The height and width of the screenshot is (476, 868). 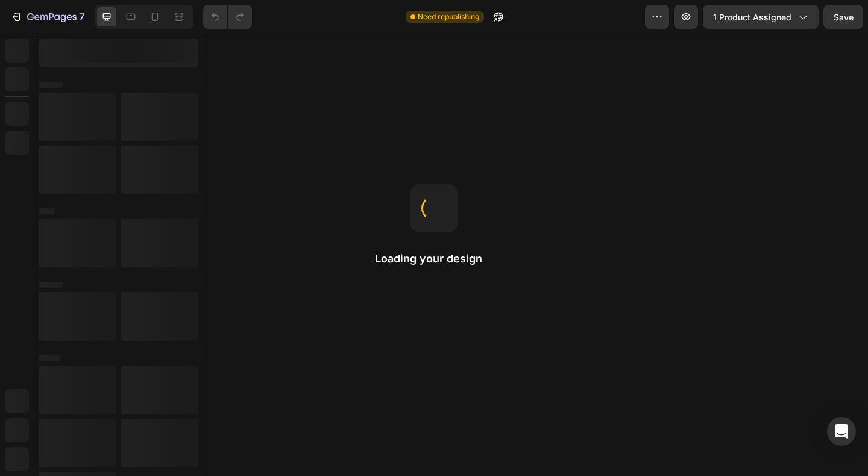 What do you see at coordinates (47, 17) in the screenshot?
I see `button: 7` at bounding box center [47, 17].